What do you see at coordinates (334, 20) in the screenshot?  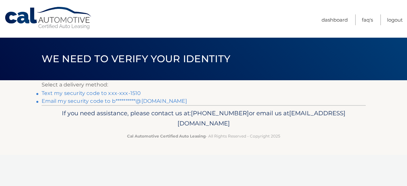 I see `a: Dashboard` at bounding box center [334, 20].